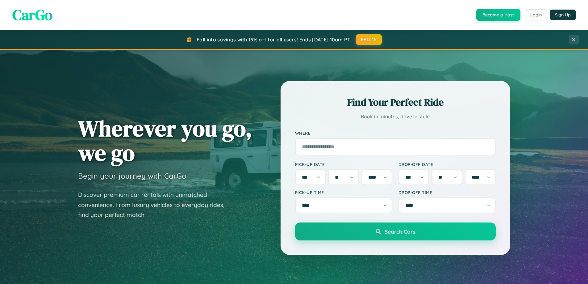 The height and width of the screenshot is (284, 588). I want to click on label: Pick-up Date, so click(344, 164).